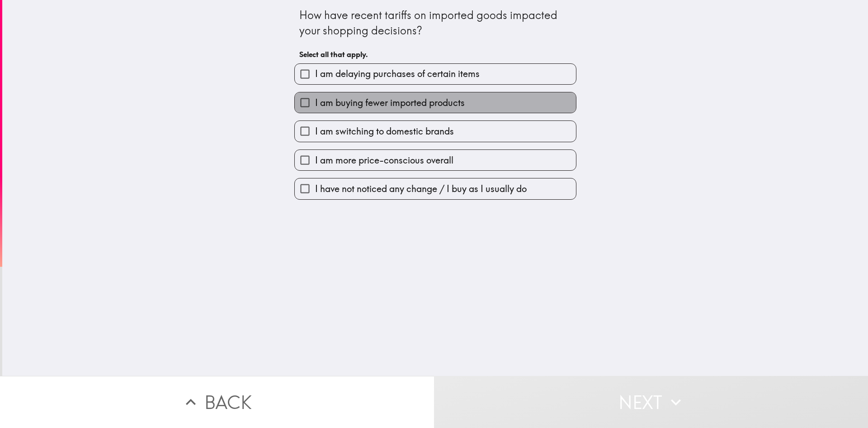 The image size is (868, 428). I want to click on button: I am buying fewer imported products, so click(435, 102).